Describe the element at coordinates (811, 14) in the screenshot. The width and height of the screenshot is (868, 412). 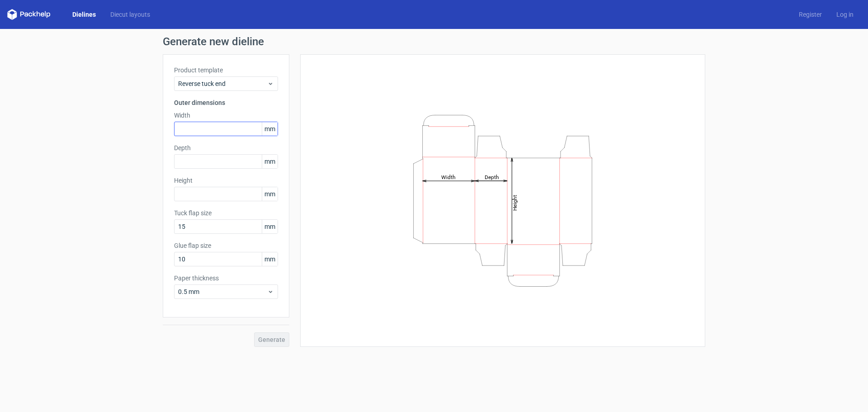
I see `a: Register` at that location.